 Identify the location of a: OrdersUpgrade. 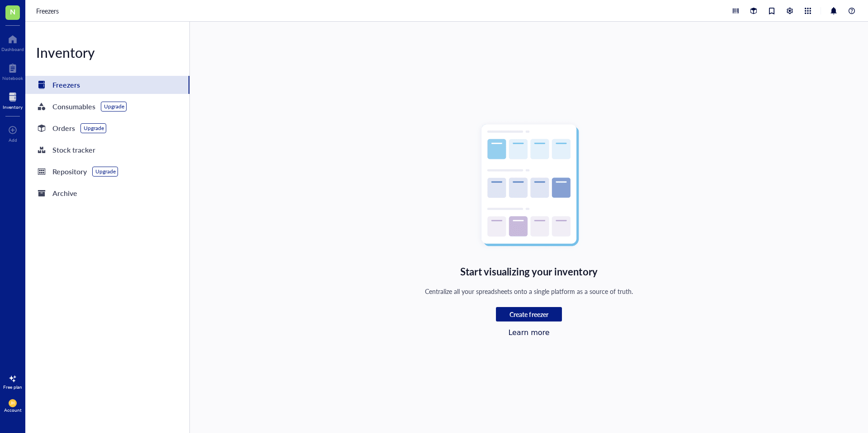
(107, 128).